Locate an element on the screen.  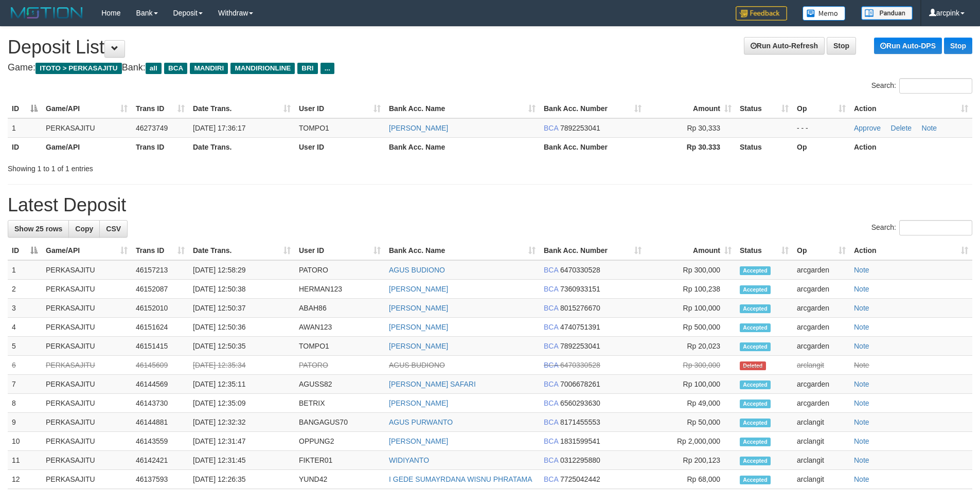
span: Copy is located at coordinates (84, 229).